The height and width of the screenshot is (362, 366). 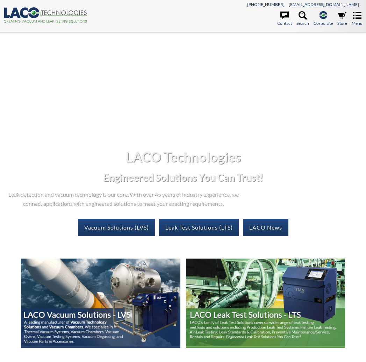 I want to click on a: Contact, so click(x=284, y=19).